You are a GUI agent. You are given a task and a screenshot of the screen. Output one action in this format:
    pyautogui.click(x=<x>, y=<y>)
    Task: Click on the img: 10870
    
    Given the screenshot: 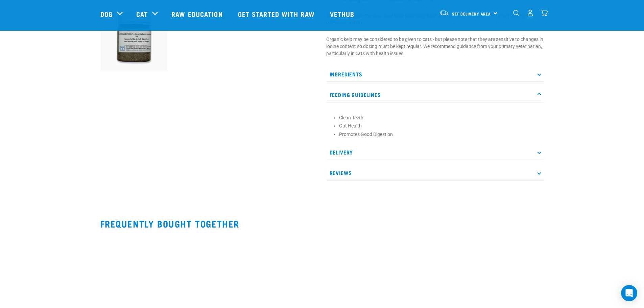 What is the action you would take?
    pyautogui.click(x=134, y=37)
    